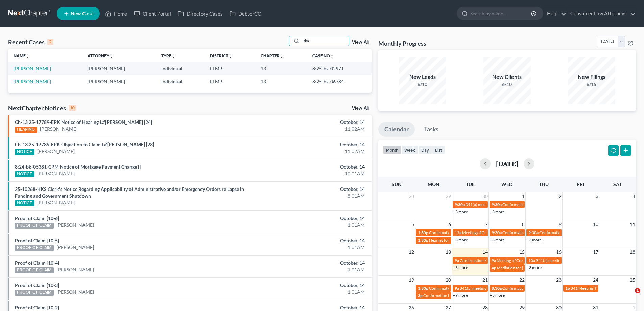 The image size is (644, 311). Describe the element at coordinates (245, 14) in the screenshot. I see `a: DebtorCC` at that location.